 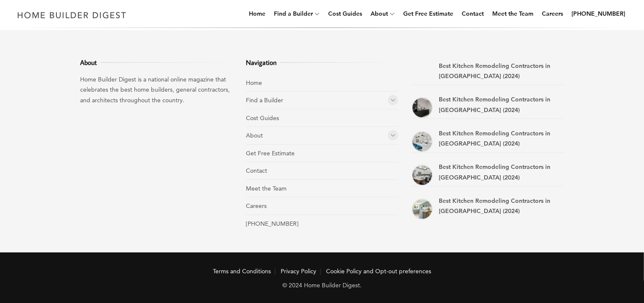 What do you see at coordinates (422, 74) in the screenshot?
I see `a: Best Kitchen Remodeling Contractors in Doral (2024)` at bounding box center [422, 74].